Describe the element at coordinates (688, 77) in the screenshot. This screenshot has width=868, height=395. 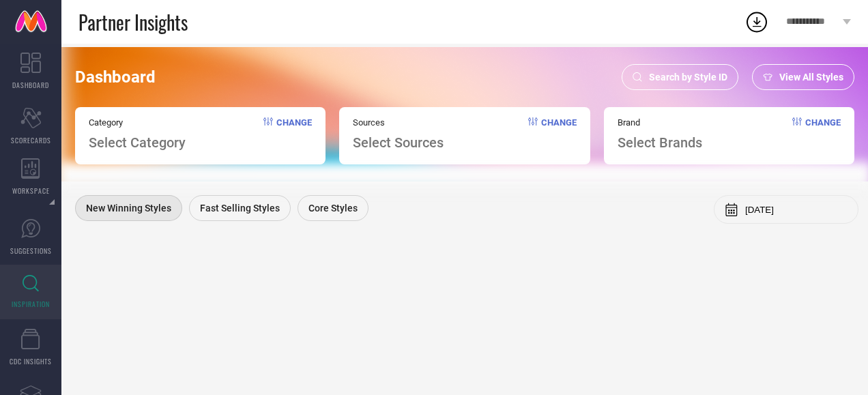
I see `span: Search by Style ID` at that location.